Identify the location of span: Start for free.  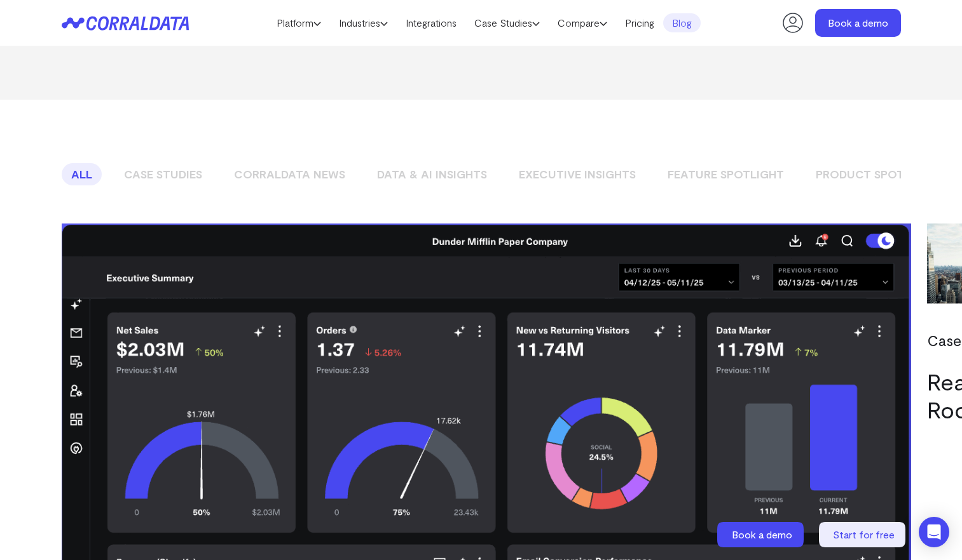
(863, 534).